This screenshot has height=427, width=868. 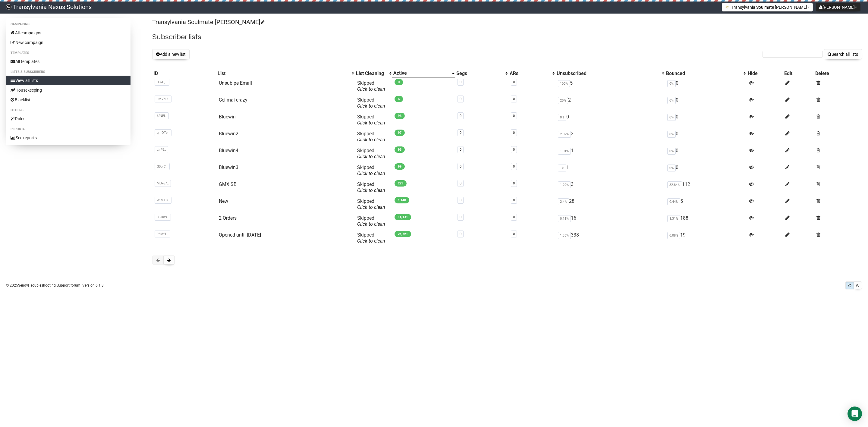 What do you see at coordinates (706, 238) in the screenshot?
I see `td: 19` at bounding box center [706, 238].